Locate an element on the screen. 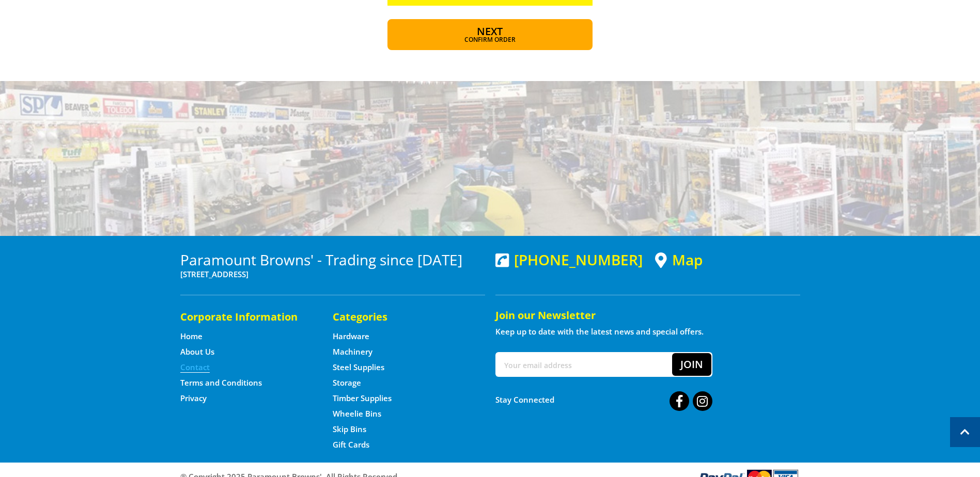 The width and height of the screenshot is (980, 477). a: Go to the Home page is located at coordinates (191, 337).